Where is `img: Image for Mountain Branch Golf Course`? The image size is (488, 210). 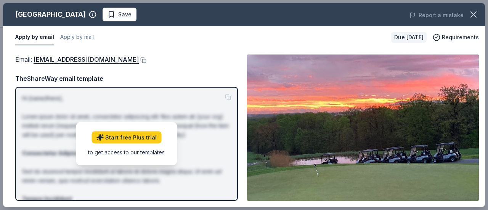
img: Image for Mountain Branch Golf Course is located at coordinates (363, 128).